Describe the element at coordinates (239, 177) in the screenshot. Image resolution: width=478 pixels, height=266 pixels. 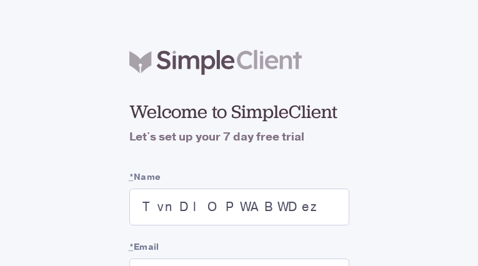
I see `label: Name` at that location.